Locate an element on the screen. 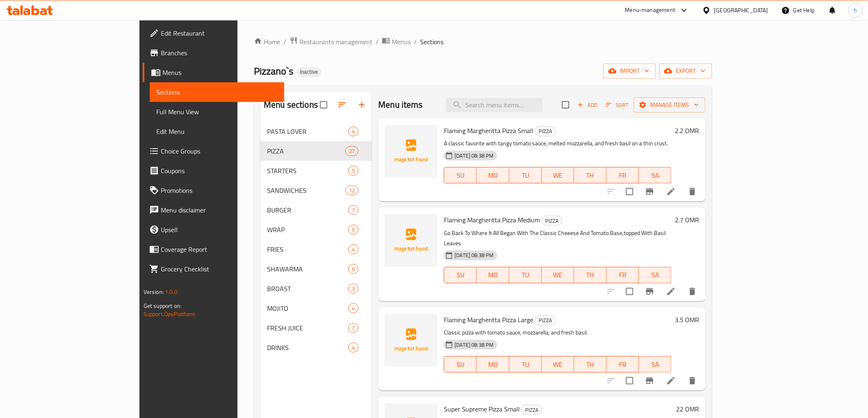 This screenshot has height=418, width=868. div: BROAST is located at coordinates (307, 288).